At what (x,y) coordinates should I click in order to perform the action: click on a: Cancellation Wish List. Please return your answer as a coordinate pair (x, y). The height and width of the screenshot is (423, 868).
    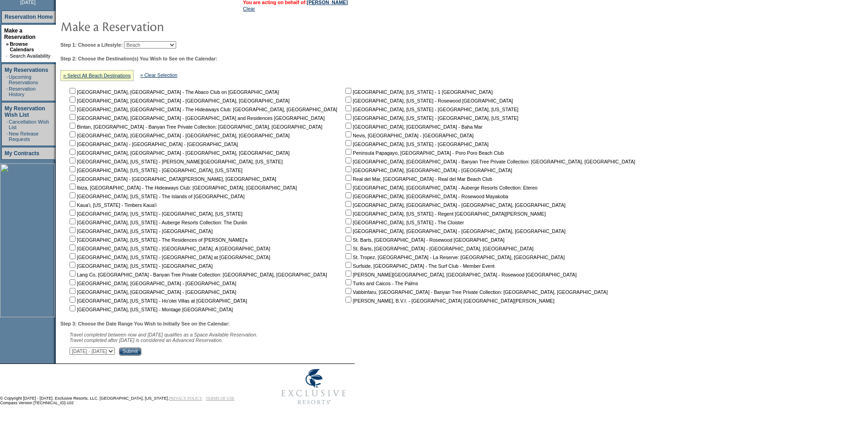
    Looking at the image, I should click on (29, 124).